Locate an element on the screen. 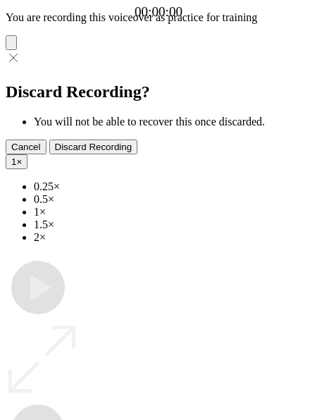 The height and width of the screenshot is (420, 317). p: You are recording this voiceover as practice for training is located at coordinates (159, 18).